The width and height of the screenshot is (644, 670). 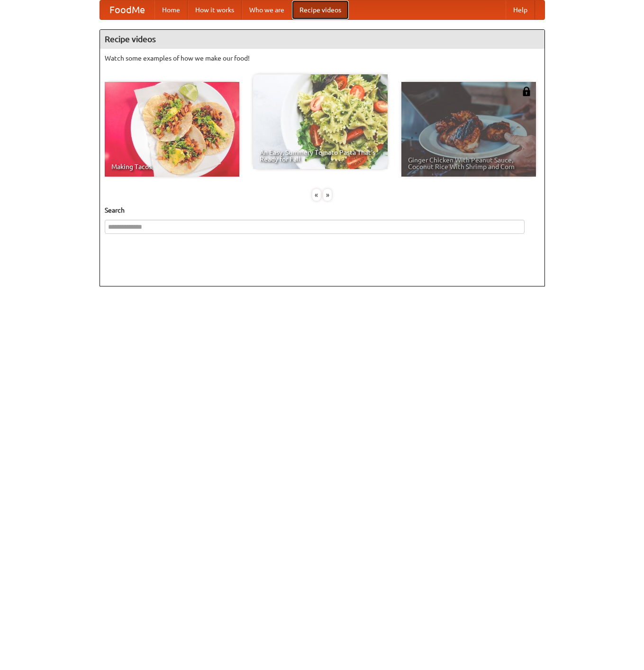 What do you see at coordinates (172, 167) in the screenshot?
I see `span: Making Tacos` at bounding box center [172, 167].